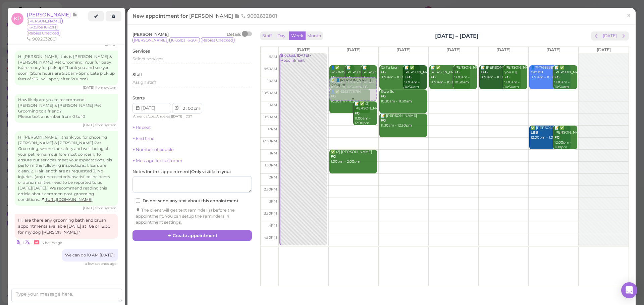 This screenshot has width=644, height=305. I want to click on li: 9092632801, so click(42, 39).